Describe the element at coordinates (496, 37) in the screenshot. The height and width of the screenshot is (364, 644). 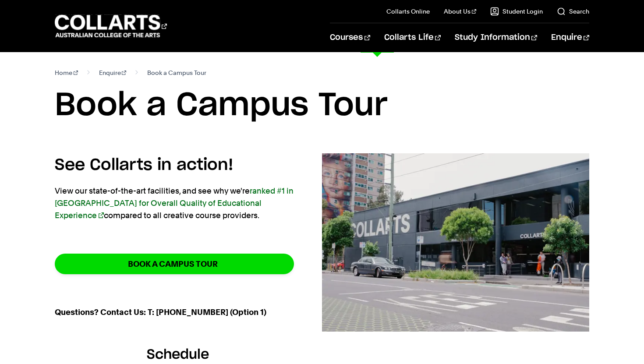
I see `a: Study Information` at that location.